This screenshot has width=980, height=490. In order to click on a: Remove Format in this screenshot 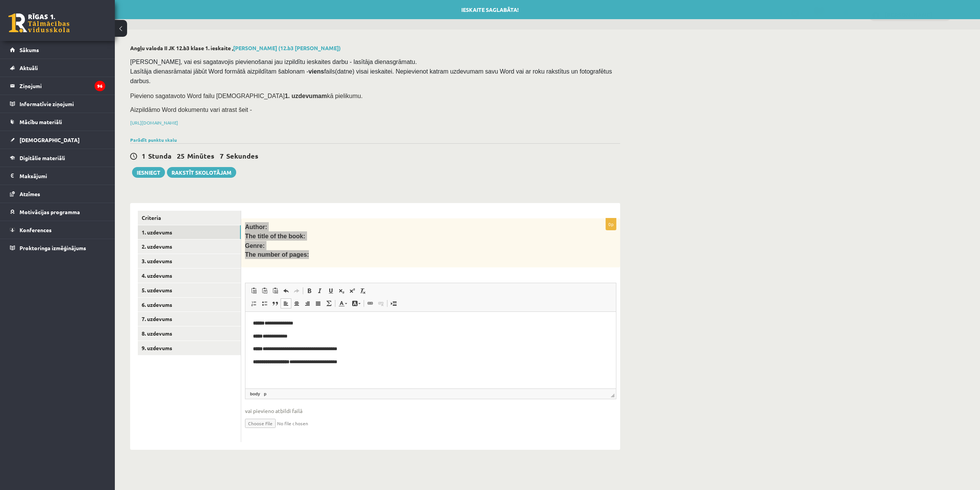, I will do `click(363, 291)`.